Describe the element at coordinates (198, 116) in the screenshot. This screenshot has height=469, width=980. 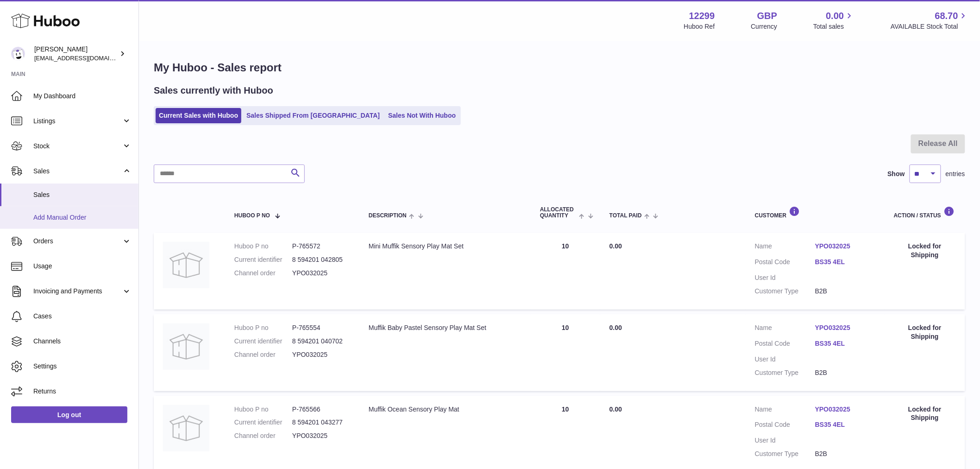
I see `a: Current Sales with Huboo` at that location.